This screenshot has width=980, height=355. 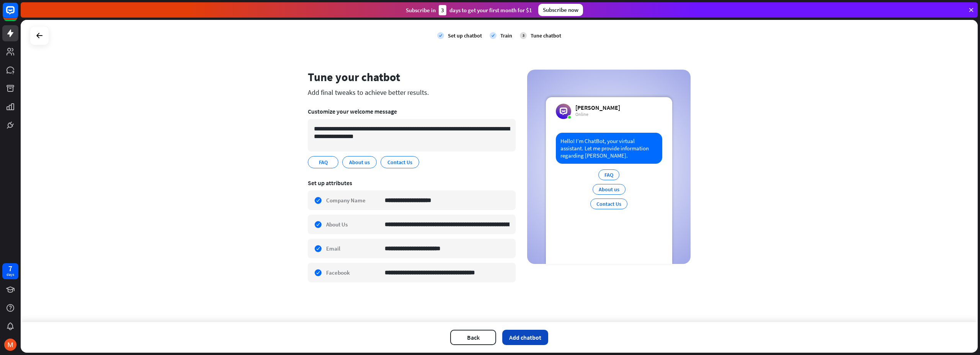 I want to click on button: Back, so click(x=473, y=337).